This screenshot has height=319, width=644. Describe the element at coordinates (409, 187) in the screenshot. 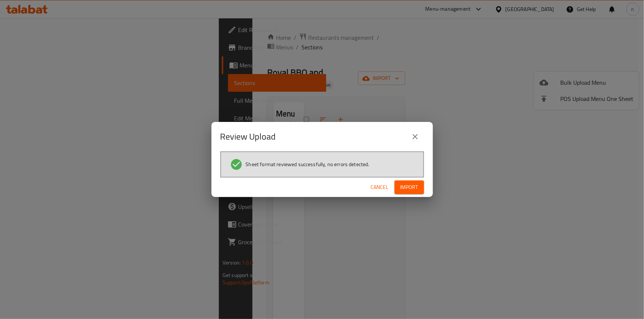

I see `span: Import` at that location.